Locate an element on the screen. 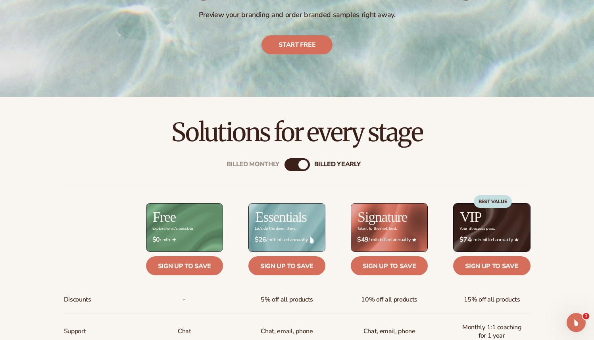 This screenshot has height=340, width=594. span: 15% off all products is located at coordinates (492, 300).